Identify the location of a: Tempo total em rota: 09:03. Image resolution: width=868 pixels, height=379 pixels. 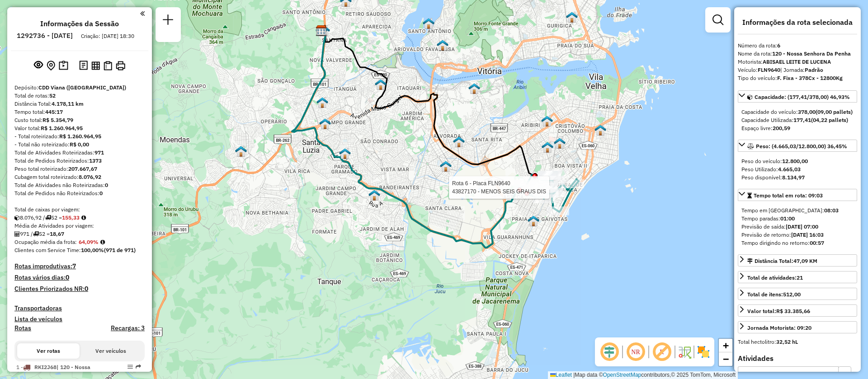
(797, 195).